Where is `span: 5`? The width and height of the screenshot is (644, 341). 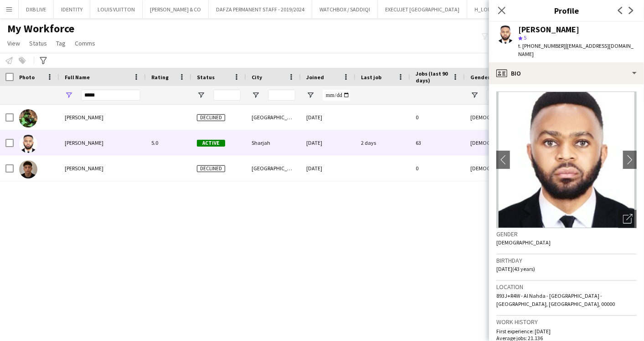 span: 5 is located at coordinates (525, 38).